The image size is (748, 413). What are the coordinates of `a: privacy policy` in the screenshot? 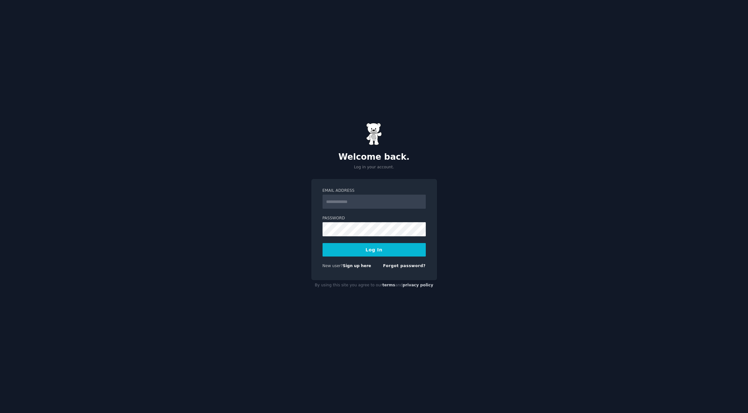 It's located at (418, 285).